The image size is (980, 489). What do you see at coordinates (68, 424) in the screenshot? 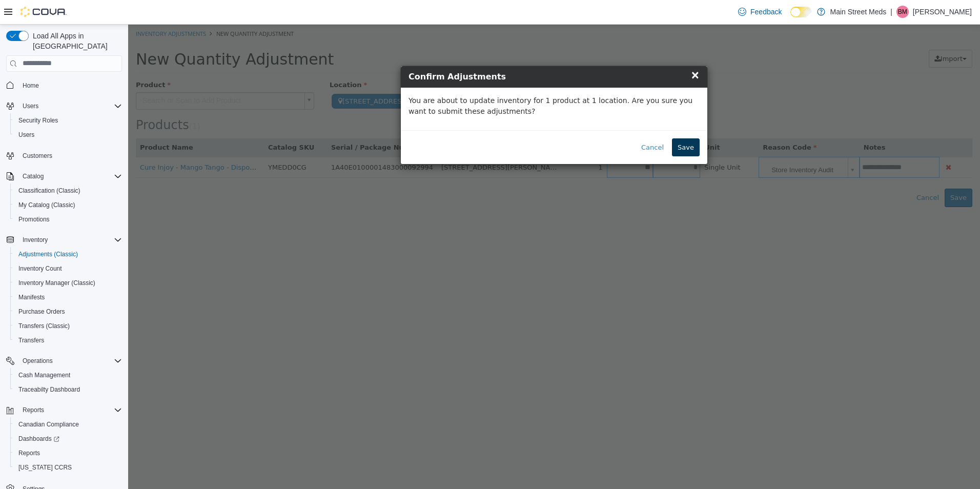
I see `button: Canadian Compliance` at bounding box center [68, 424].